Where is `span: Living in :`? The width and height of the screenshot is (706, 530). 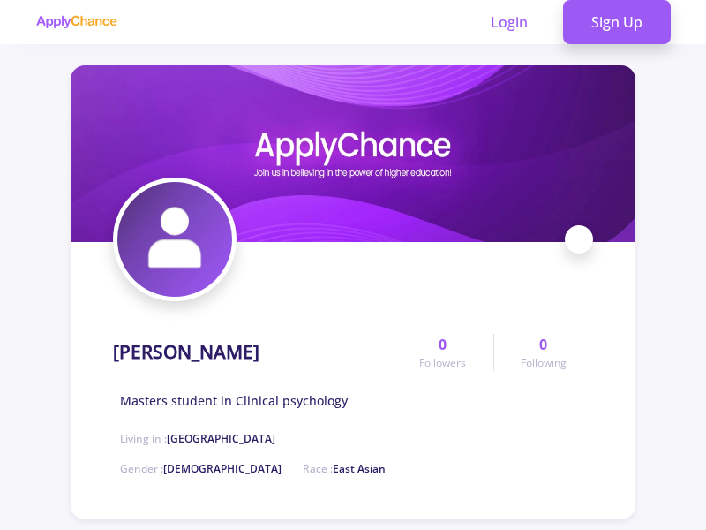
span: Living in : is located at coordinates (198, 438).